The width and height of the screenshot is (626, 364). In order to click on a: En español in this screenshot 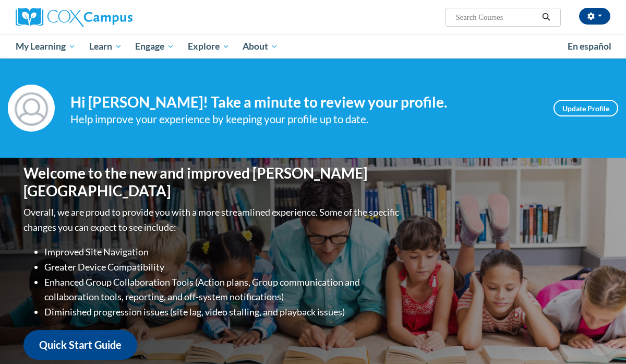, I will do `click(589, 46)`.